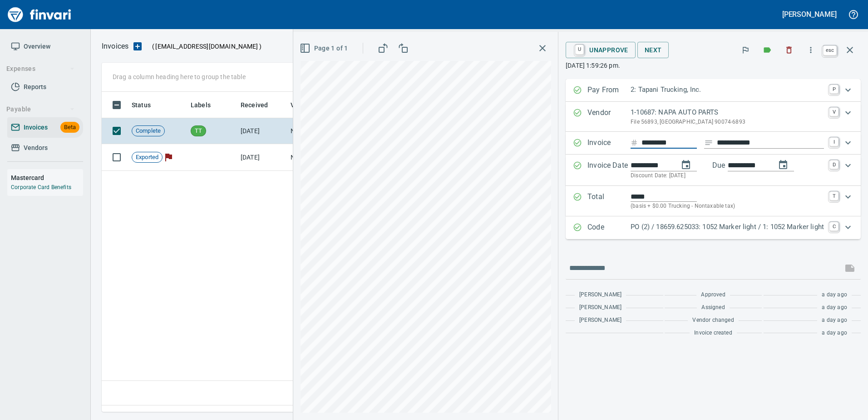 The image size is (868, 420). What do you see at coordinates (834, 89) in the screenshot?
I see `a: P` at bounding box center [834, 89].